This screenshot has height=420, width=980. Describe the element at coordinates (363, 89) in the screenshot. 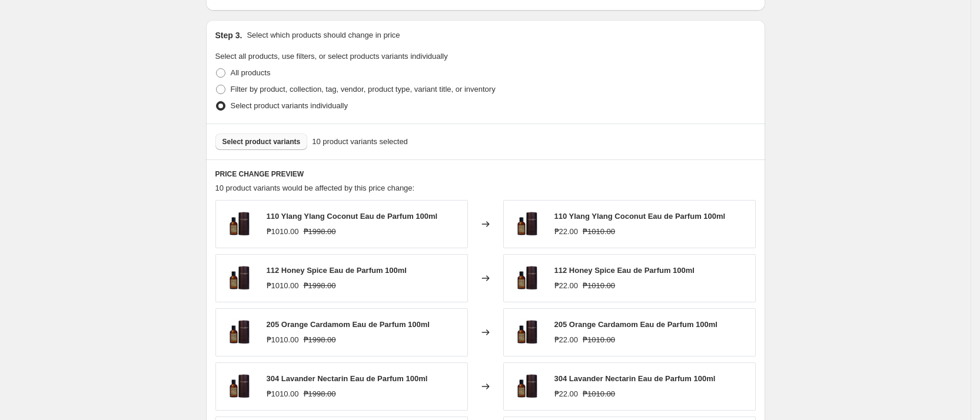

I see `span: Filter by product, collection, tag, vendor, product type, variant title, or inventory` at that location.